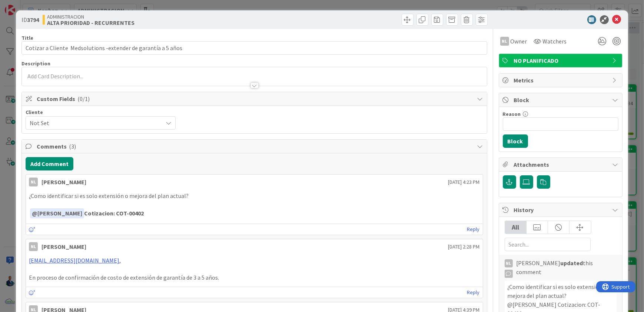 The height and width of the screenshot is (312, 644). I want to click on p: En proceso de confirmación de costo de extensión de garantía de 3 a 5 años., so click(254, 277).